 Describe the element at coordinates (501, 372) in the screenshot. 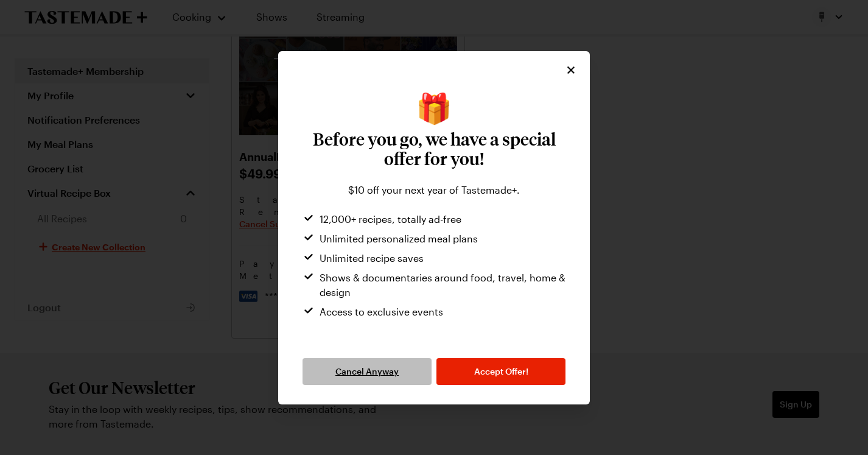

I see `span: Accept Offer!` at that location.